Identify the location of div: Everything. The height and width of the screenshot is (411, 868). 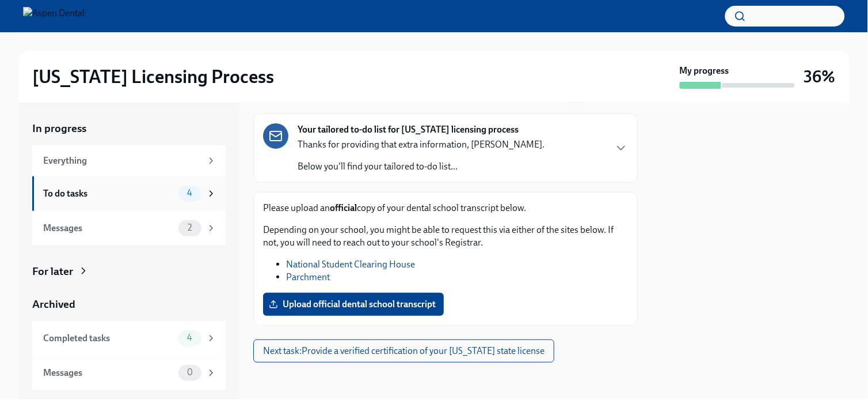
(122, 160).